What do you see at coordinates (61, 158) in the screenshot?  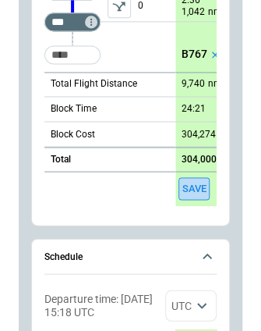 I see `h6: Total` at bounding box center [61, 158].